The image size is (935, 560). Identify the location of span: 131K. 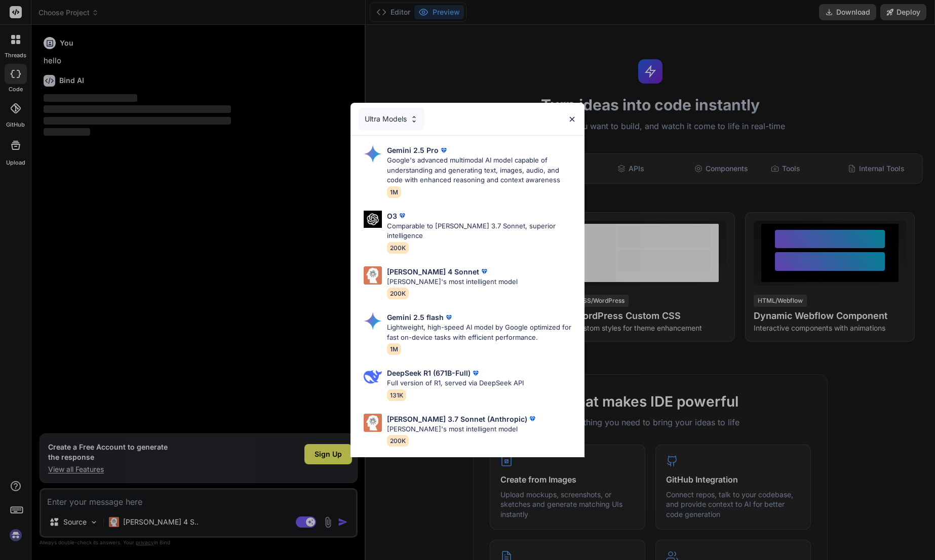
(396, 395).